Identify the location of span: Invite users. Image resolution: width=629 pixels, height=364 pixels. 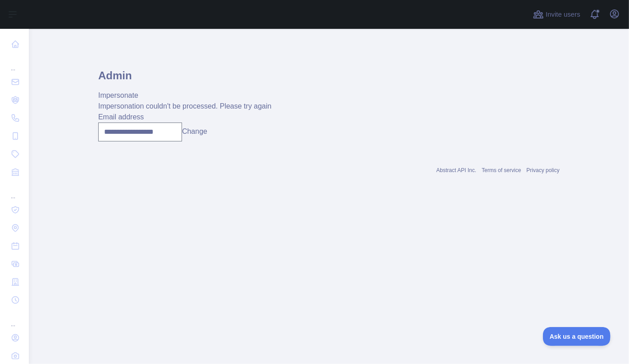
(562, 14).